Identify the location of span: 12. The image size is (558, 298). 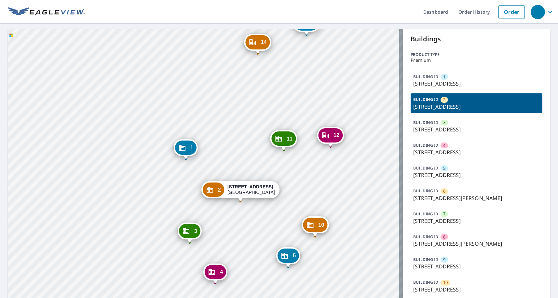
(336, 135).